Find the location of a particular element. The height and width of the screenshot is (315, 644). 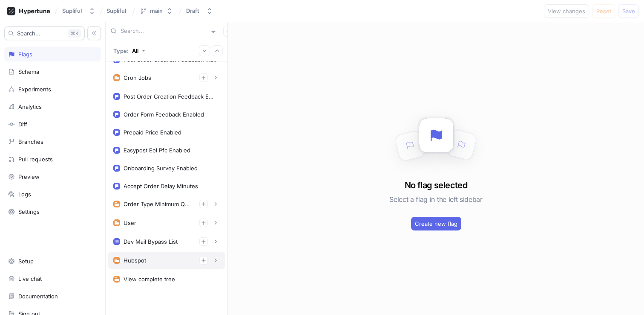

div: Logs is located at coordinates (25, 194).